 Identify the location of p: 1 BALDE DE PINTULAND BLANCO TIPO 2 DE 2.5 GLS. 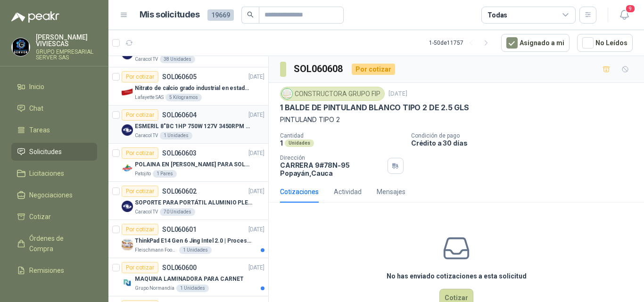
(374, 108).